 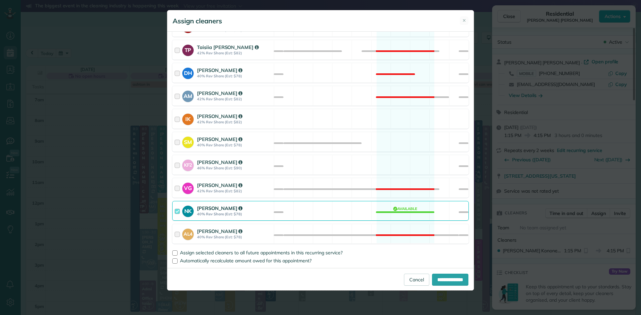 What do you see at coordinates (188, 95) in the screenshot?
I see `strong: AM` at bounding box center [188, 95].